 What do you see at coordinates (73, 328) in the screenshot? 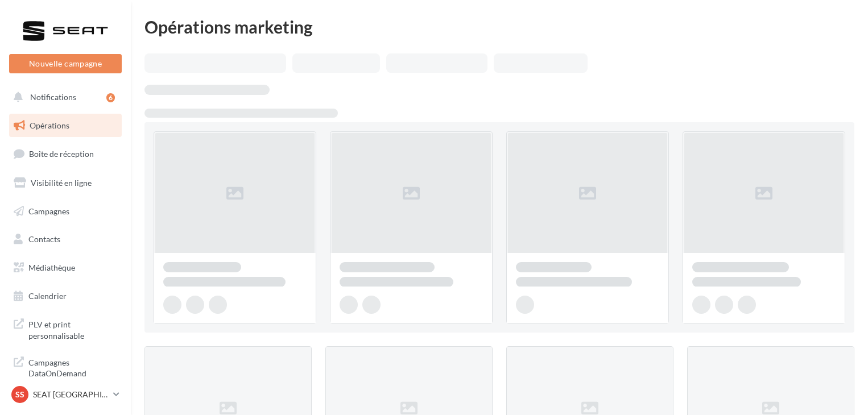
I see `span: PLV et print personnalisable` at bounding box center [73, 328].